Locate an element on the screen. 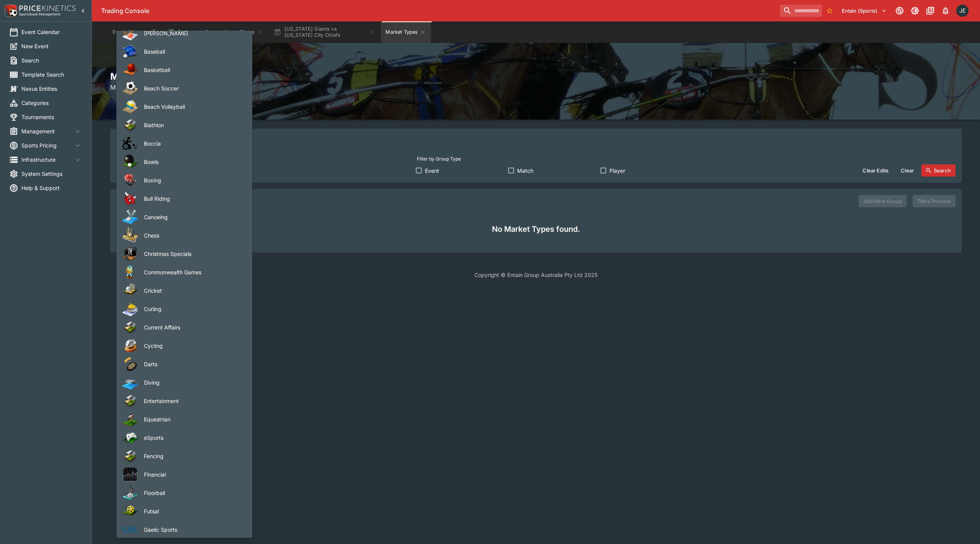  img: gaelic_sports.png is located at coordinates (130, 529).